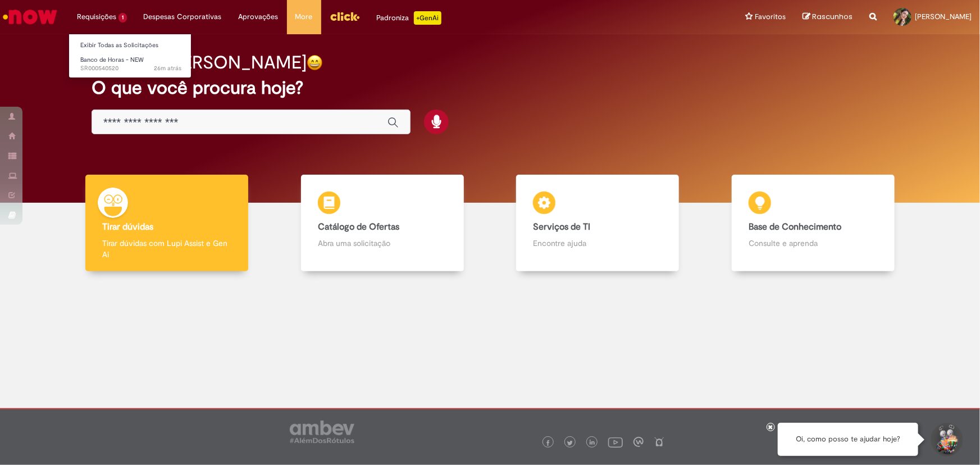  Describe the element at coordinates (382, 243) in the screenshot. I see `p: Abra uma solicitação` at that location.